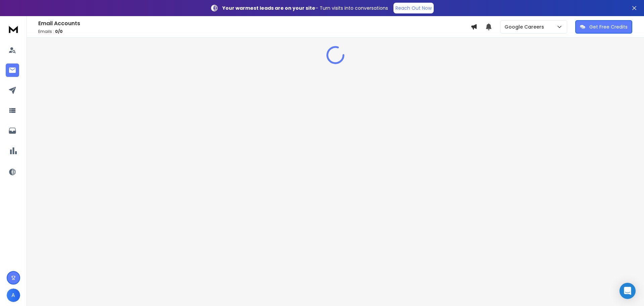 This screenshot has height=306, width=644. I want to click on p: – Turn visits into conversations, so click(305, 8).